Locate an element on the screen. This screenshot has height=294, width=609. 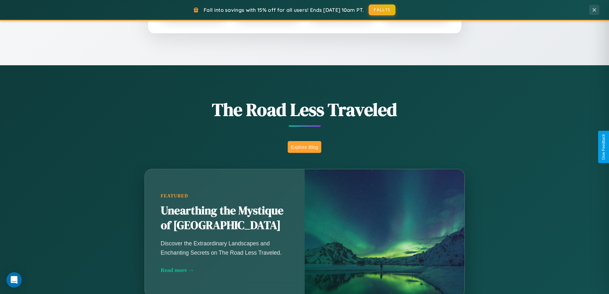
button: FALL15 is located at coordinates (382, 10).